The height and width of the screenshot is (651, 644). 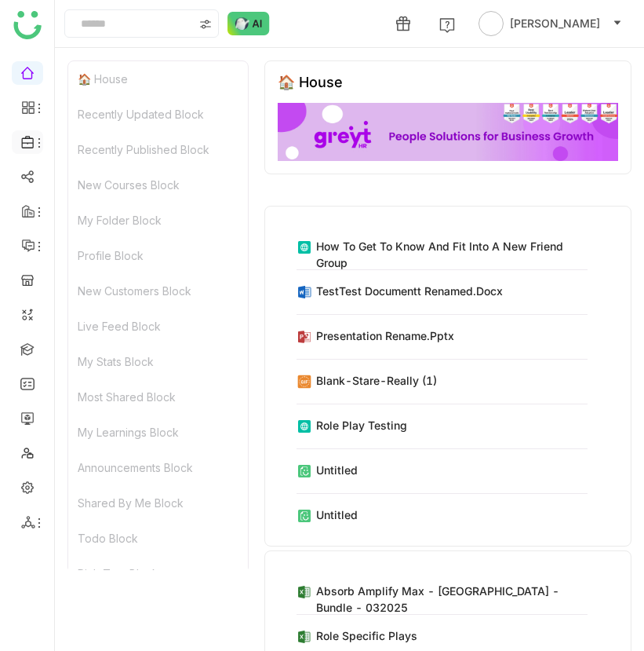 What do you see at coordinates (362, 425) in the screenshot?
I see `div: role play testing` at bounding box center [362, 425].